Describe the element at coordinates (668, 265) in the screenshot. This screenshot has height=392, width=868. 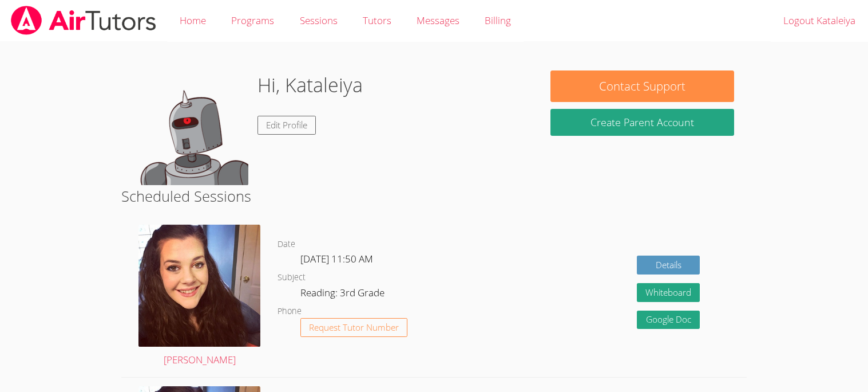
I see `a: Details` at that location.